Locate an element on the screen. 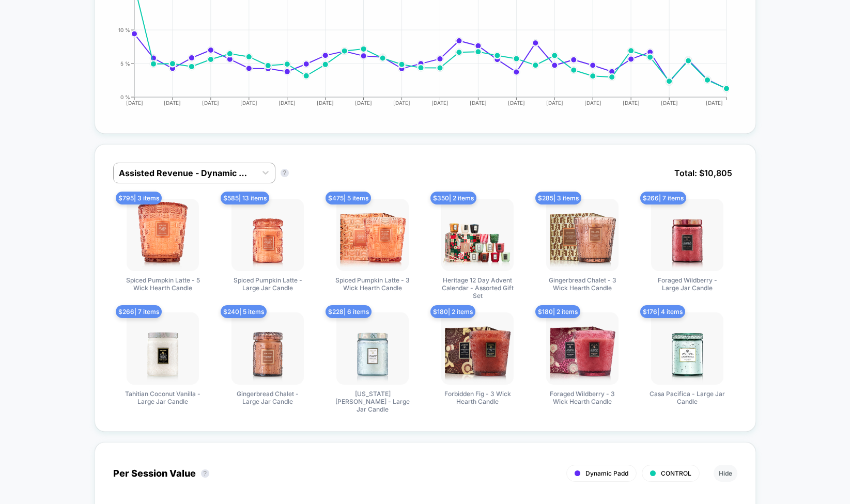  span: $ 240 | 5 items is located at coordinates (243, 311).